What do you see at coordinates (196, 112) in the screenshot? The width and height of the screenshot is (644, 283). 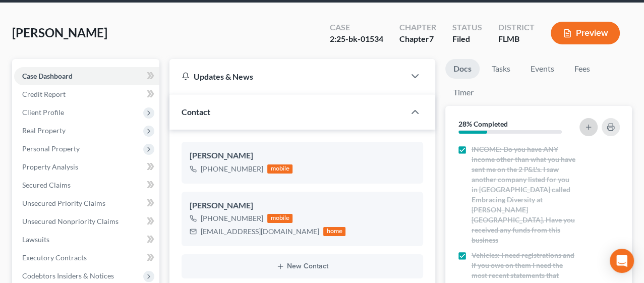 I see `span: Contact` at bounding box center [196, 112].